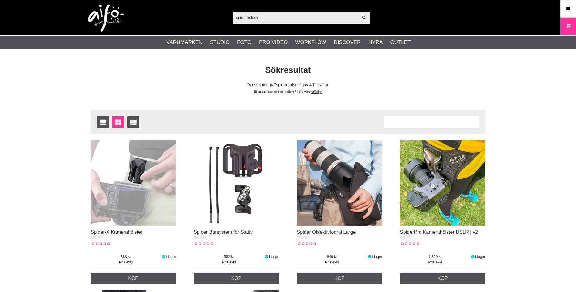  Describe the element at coordinates (117, 232) in the screenshot. I see `a: Spider-X Kamerahölster` at that location.